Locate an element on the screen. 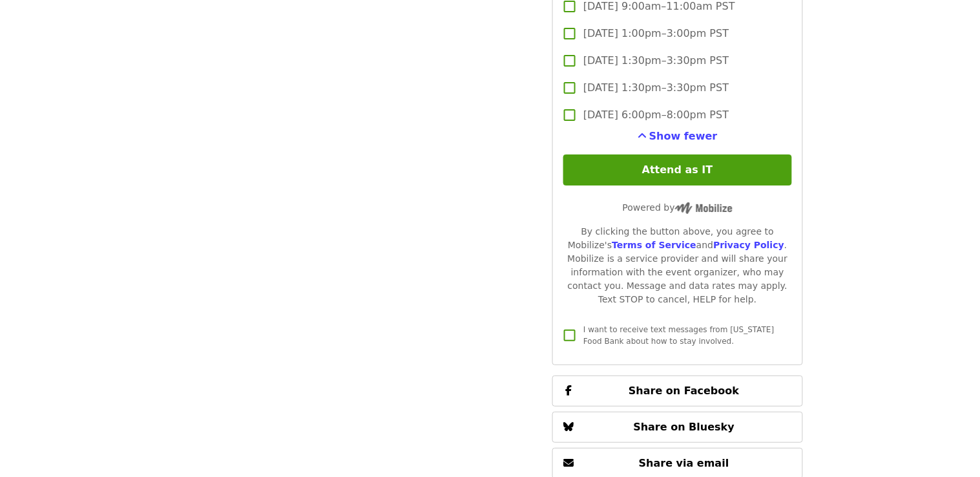 The image size is (980, 477). span: Share via email is located at coordinates (684, 463).